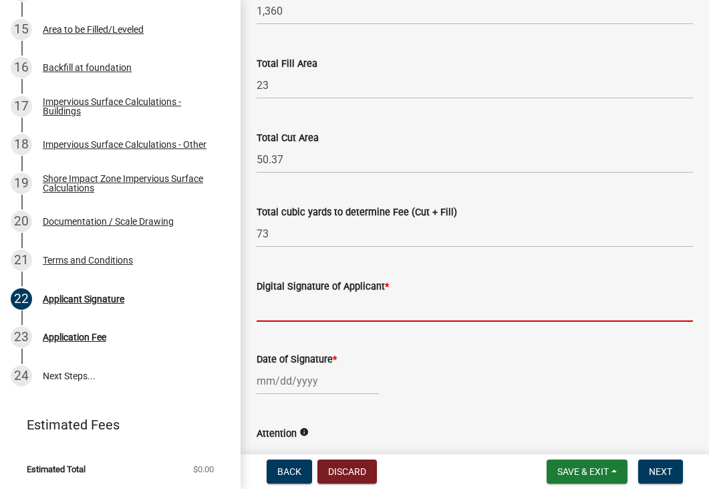  Describe the element at coordinates (88, 260) in the screenshot. I see `div: Terms and Conditions` at that location.